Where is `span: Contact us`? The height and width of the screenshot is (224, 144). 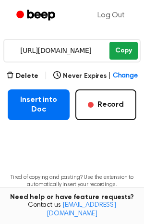
span: Contact us is located at coordinates (72, 210).